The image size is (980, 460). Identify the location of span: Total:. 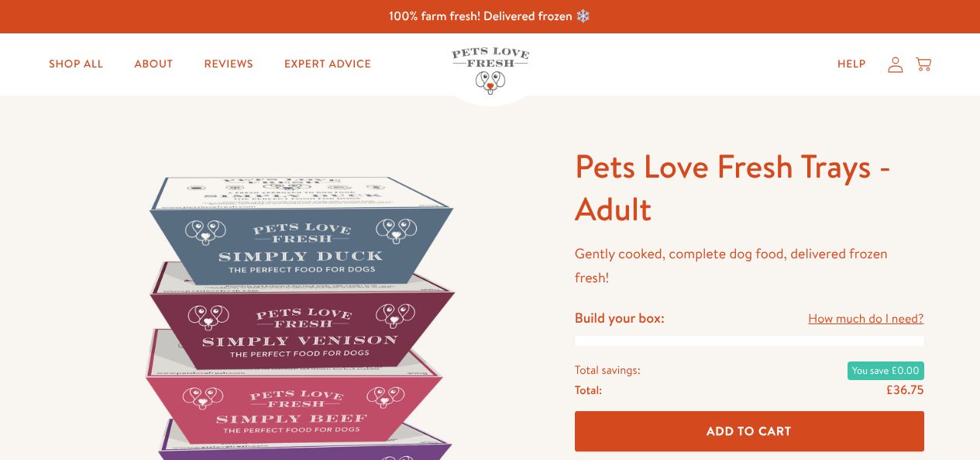
(588, 390).